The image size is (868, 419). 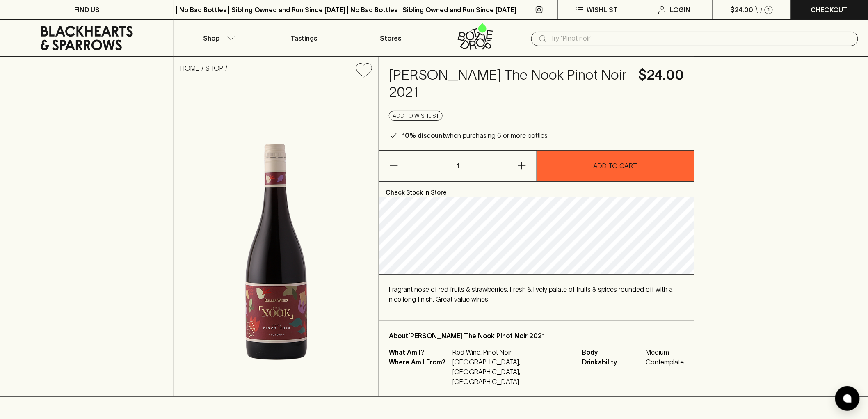 What do you see at coordinates (661, 75) in the screenshot?
I see `h4: $24.00` at bounding box center [661, 75].